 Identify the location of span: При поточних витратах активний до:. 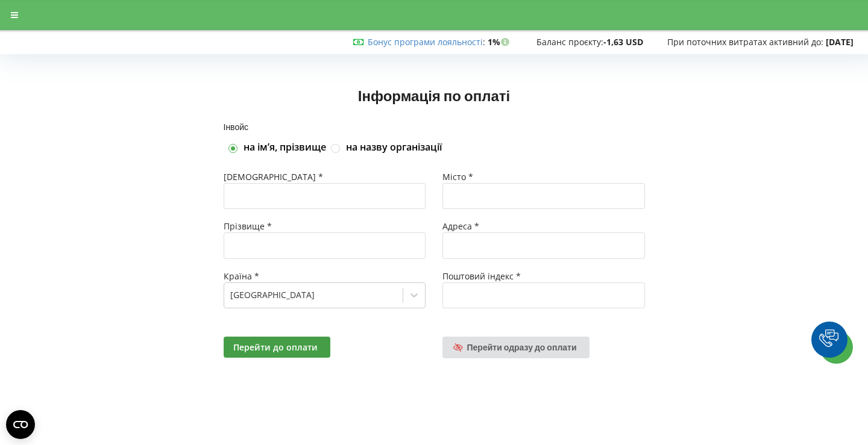
(745, 42).